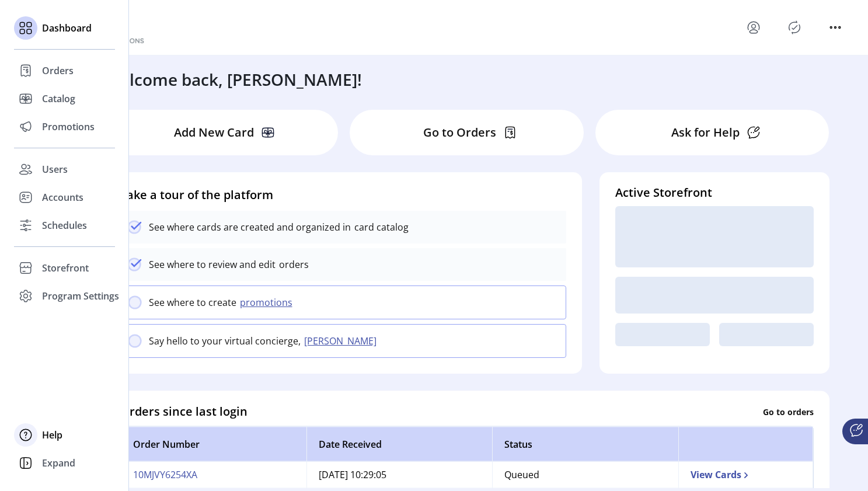  What do you see at coordinates (399, 445) in the screenshot?
I see `th: Date Received` at bounding box center [399, 445].